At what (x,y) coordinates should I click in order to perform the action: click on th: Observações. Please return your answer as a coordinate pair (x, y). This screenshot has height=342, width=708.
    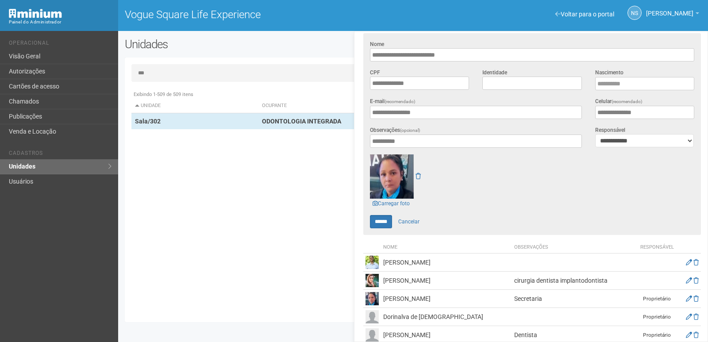
    Looking at the image, I should click on (574, 247).